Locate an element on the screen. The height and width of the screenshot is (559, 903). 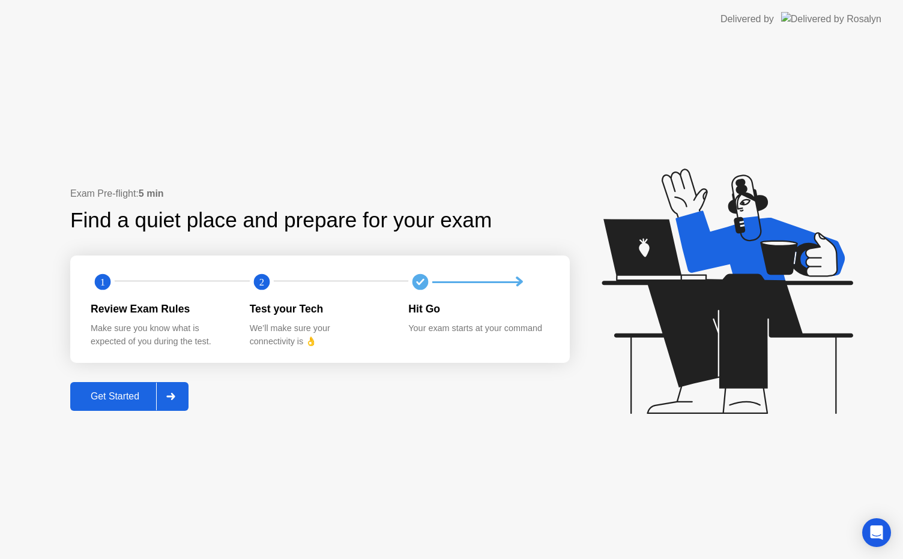
div: Open Intercom Messenger is located at coordinates (876, 533).